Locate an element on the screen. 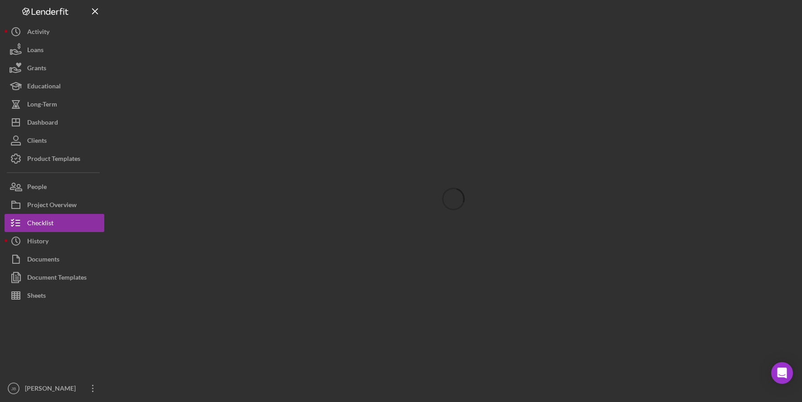 The image size is (802, 402). button: Activity is located at coordinates (54, 32).